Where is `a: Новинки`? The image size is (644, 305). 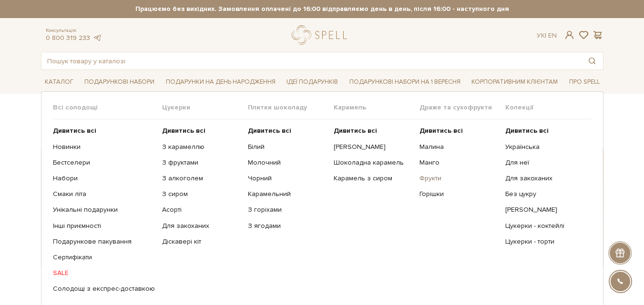
a: Новинки is located at coordinates (104, 148).